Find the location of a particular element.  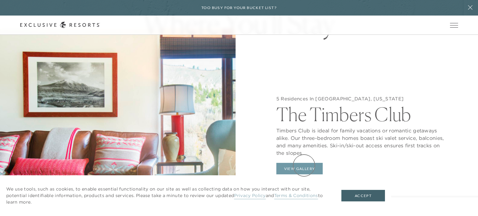

button: Accept is located at coordinates (363, 196).